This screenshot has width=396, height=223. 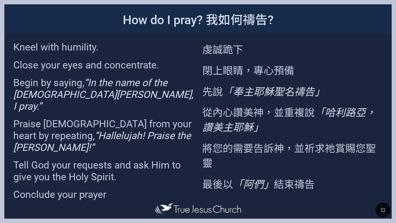 I want to click on p: 最後以 結束禱告, so click(x=293, y=184).